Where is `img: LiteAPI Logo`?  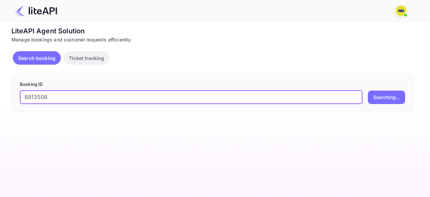
img: LiteAPI Logo is located at coordinates (36, 11).